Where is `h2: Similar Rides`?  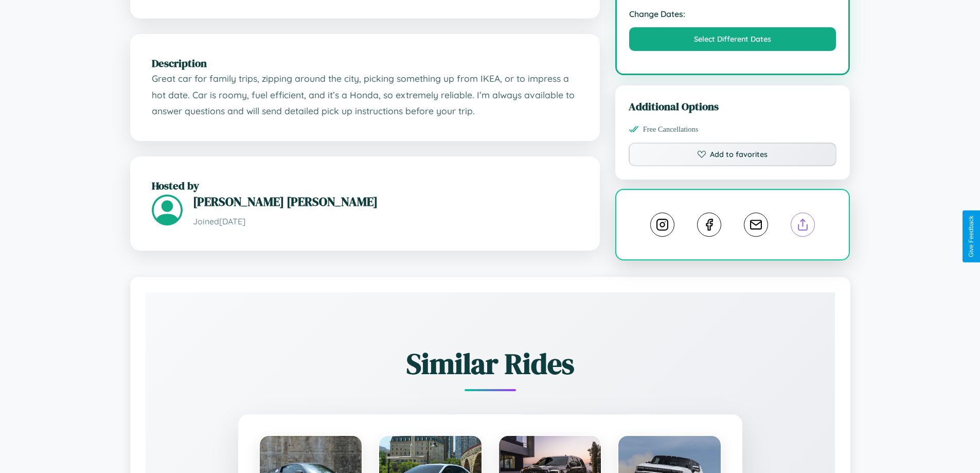 h2: Similar Rides is located at coordinates (490, 363).